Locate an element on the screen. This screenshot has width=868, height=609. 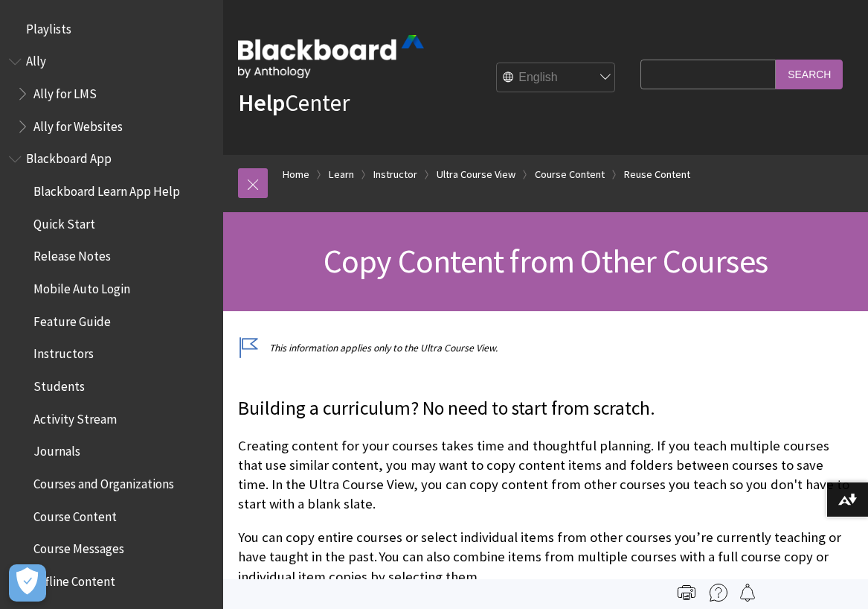
span: Journals is located at coordinates (56, 448).